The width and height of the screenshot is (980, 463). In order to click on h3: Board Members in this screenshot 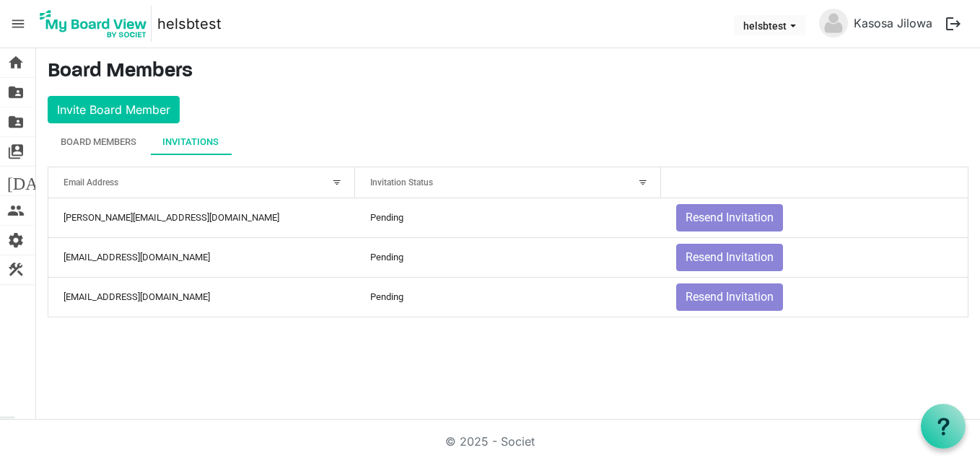, I will do `click(508, 72)`.